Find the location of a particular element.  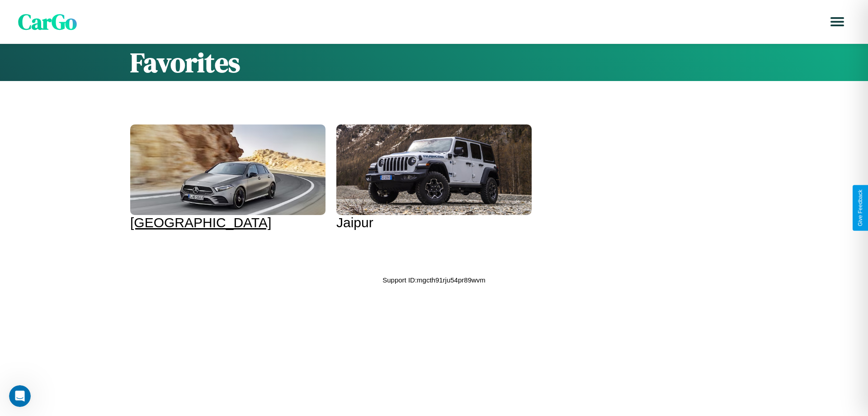

div: Give Feedback is located at coordinates (861, 208).